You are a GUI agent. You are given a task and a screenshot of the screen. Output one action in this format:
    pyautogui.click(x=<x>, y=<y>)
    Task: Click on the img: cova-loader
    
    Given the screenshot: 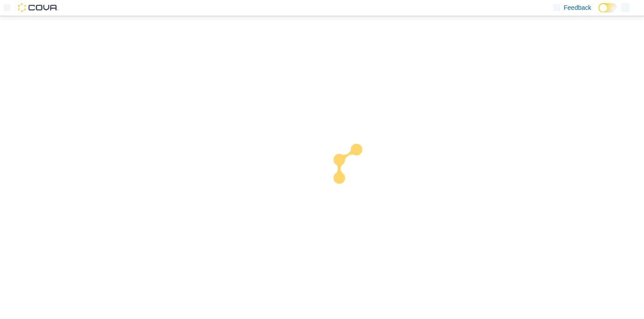 What is the action you would take?
    pyautogui.click(x=356, y=171)
    